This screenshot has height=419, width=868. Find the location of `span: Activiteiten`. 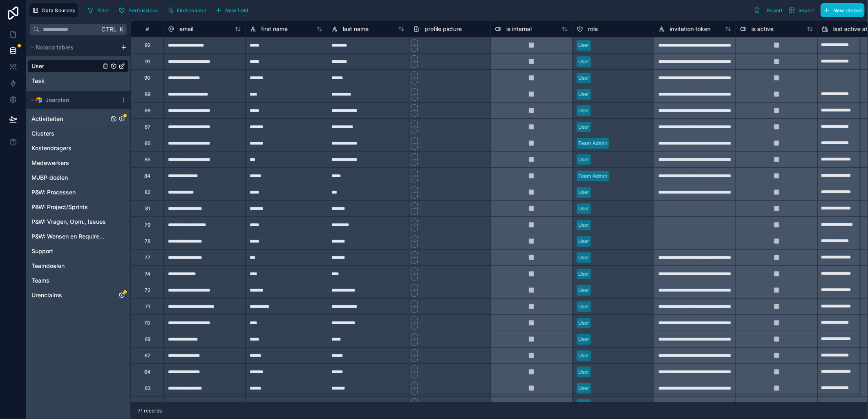

span: Activiteiten is located at coordinates (47, 119).